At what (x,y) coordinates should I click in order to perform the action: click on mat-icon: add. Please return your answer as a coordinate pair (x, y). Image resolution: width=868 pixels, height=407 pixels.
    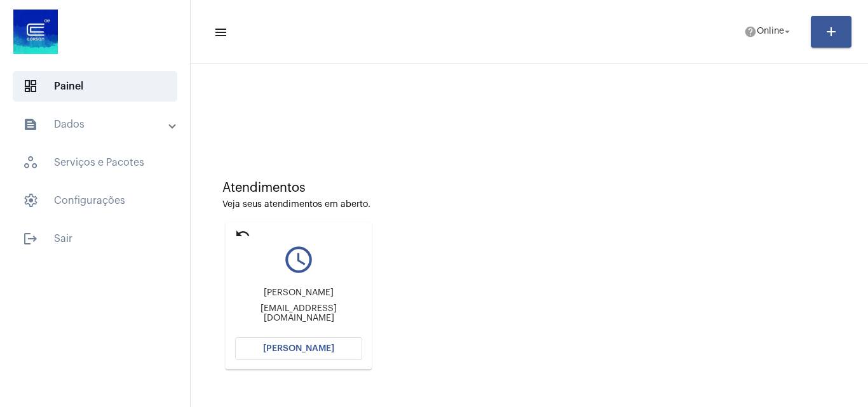
    Looking at the image, I should click on (831, 32).